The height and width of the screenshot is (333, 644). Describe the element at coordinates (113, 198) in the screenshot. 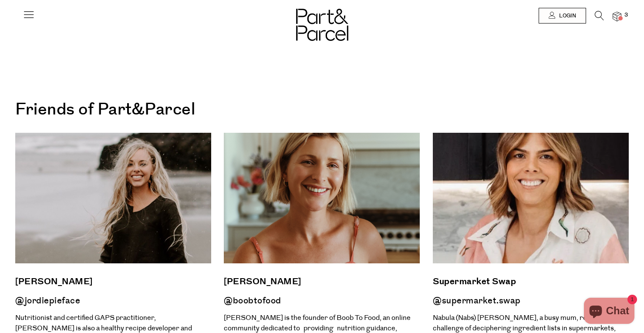

I see `img: Jordan Pie` at that location.